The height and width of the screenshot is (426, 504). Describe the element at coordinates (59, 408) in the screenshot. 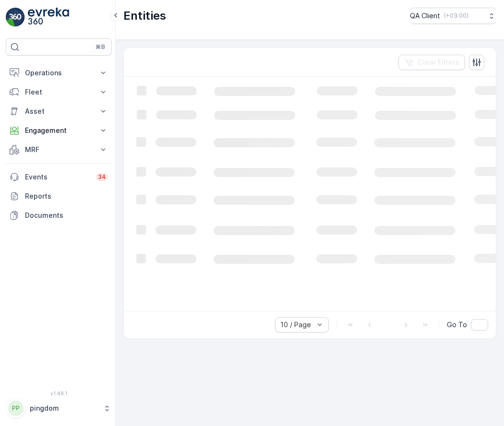

I see `button: PPpingdom` at that location.